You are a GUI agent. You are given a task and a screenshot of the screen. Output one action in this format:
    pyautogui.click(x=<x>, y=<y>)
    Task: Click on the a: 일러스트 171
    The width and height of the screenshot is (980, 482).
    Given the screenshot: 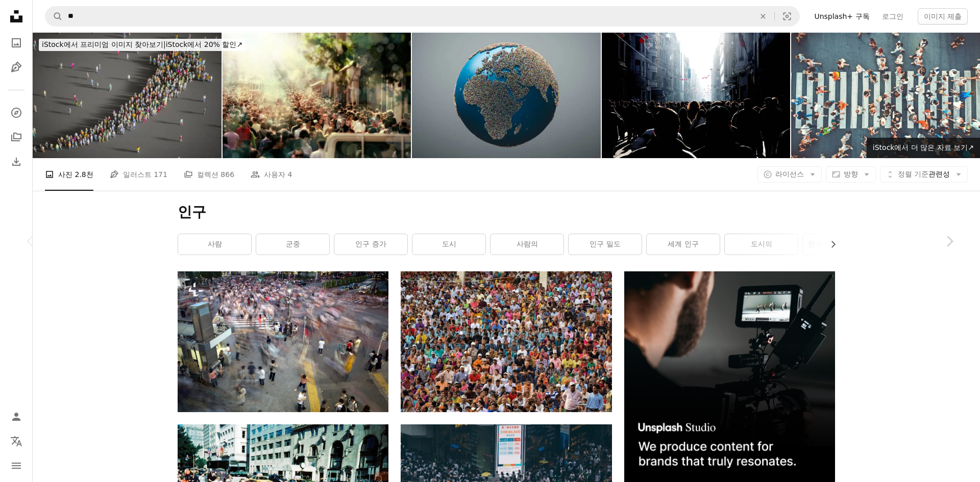 What is the action you would take?
    pyautogui.click(x=139, y=175)
    